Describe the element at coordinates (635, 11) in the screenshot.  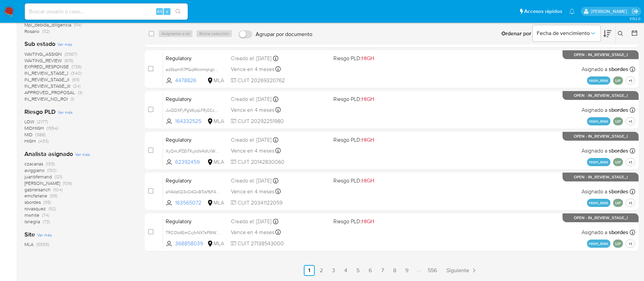
I see `a: Salir` at that location.